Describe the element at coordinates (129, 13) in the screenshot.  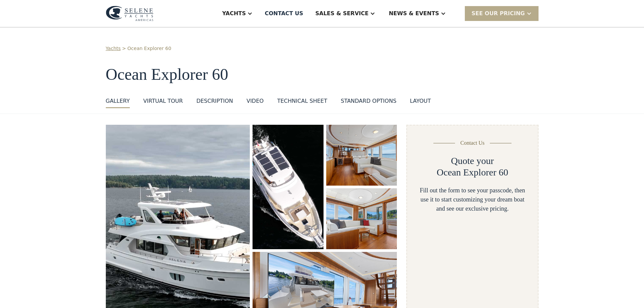
I see `img: logo` at that location.